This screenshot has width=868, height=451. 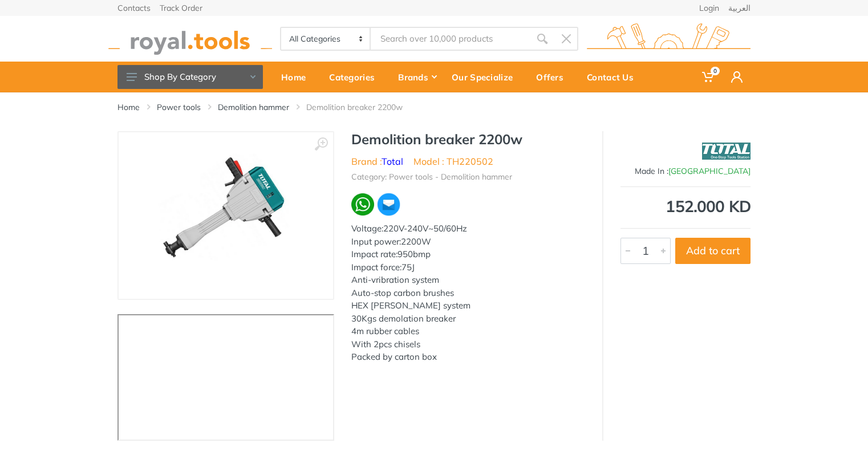 What do you see at coordinates (614, 77) in the screenshot?
I see `div: Contact Us` at bounding box center [614, 77].